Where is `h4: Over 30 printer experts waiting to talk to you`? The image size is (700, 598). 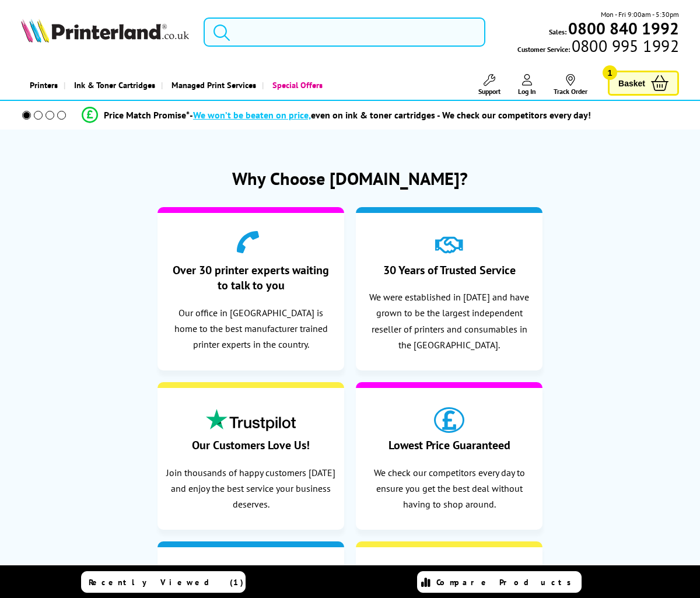
h4: Over 30 printer experts waiting to talk to you is located at coordinates (250, 277).